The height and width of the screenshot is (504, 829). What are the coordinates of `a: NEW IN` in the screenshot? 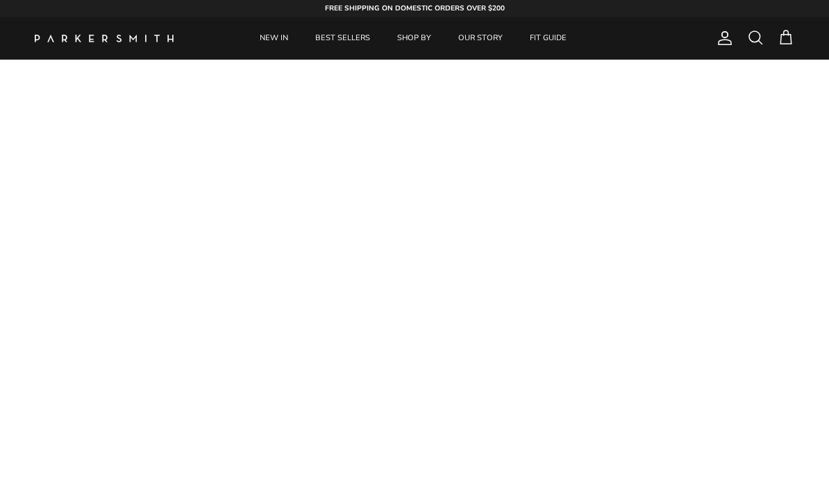 It's located at (274, 38).